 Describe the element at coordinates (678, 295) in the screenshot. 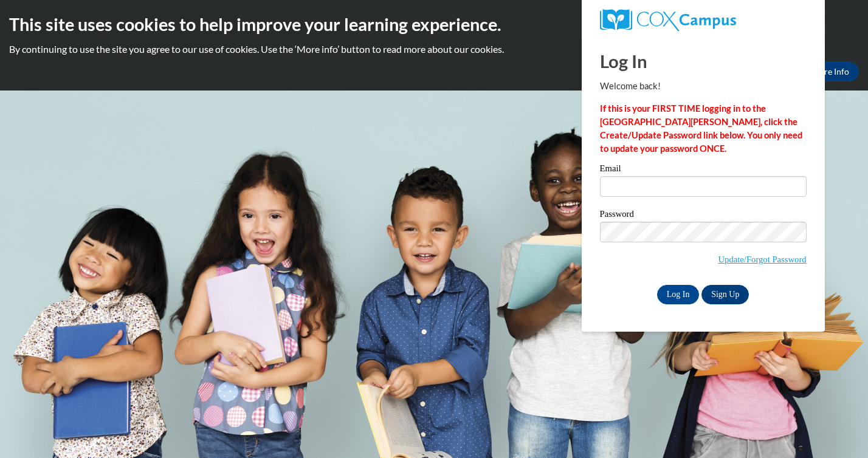

I see `input: Log In` at that location.